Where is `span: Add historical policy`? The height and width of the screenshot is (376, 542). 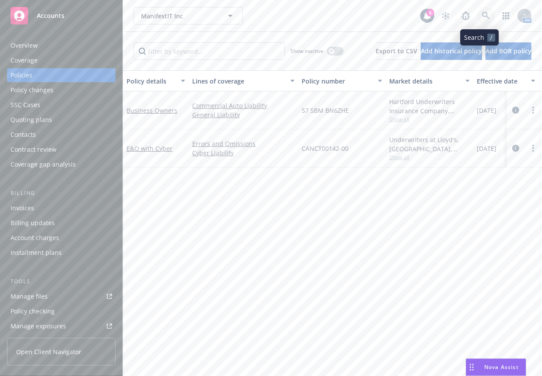
span: Add historical policy is located at coordinates (451, 51).